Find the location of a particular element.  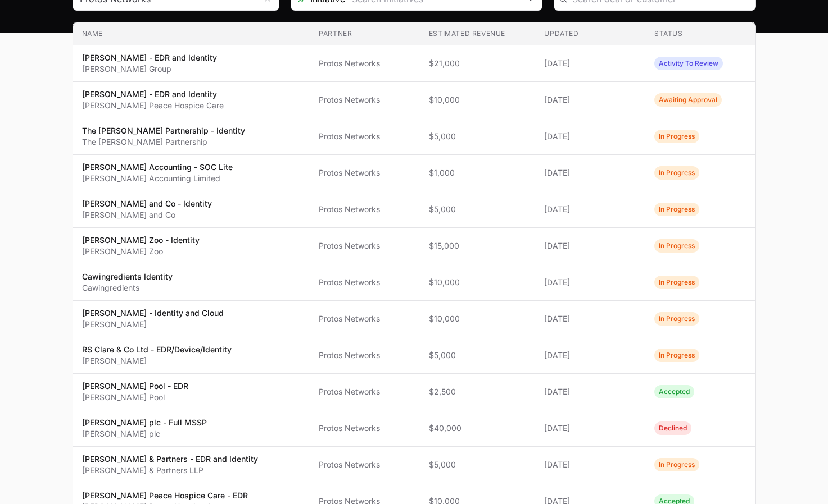

th: Status is located at coordinates (700, 34).